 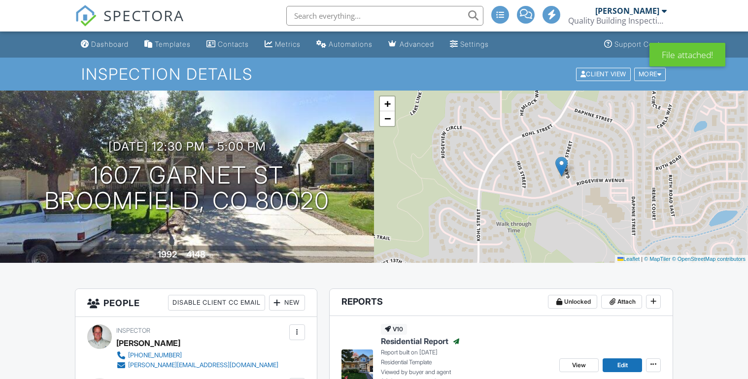 I want to click on h3: People, so click(x=196, y=303).